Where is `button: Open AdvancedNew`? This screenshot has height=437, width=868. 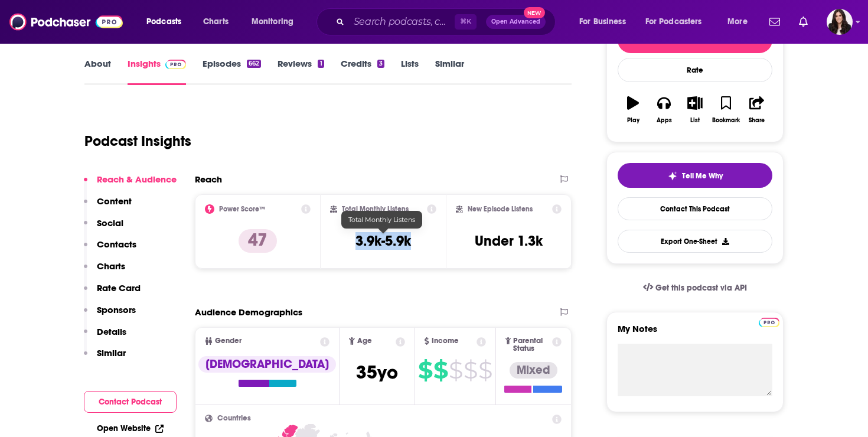 button: Open AdvancedNew is located at coordinates (516, 22).